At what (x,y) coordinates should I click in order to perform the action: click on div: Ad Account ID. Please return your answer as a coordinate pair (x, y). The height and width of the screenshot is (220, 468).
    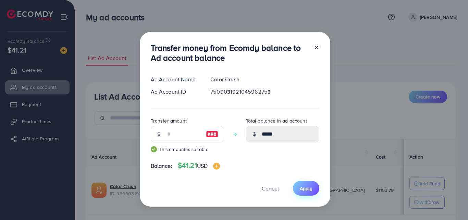
    Looking at the image, I should click on (175, 91).